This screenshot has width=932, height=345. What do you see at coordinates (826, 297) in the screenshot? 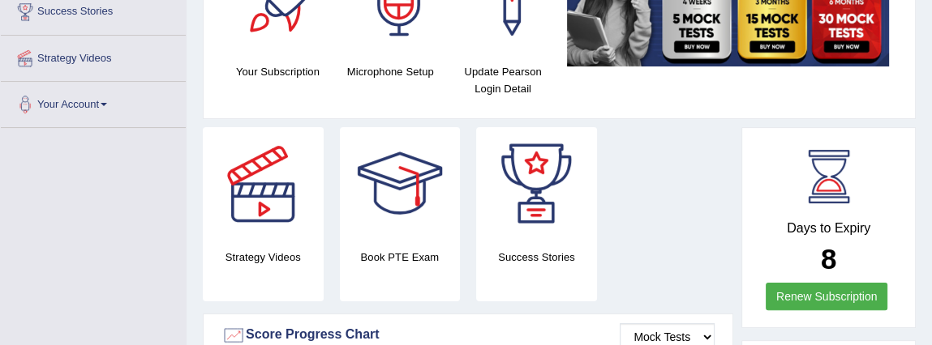
I see `a: Renew Subscription` at bounding box center [826, 297].